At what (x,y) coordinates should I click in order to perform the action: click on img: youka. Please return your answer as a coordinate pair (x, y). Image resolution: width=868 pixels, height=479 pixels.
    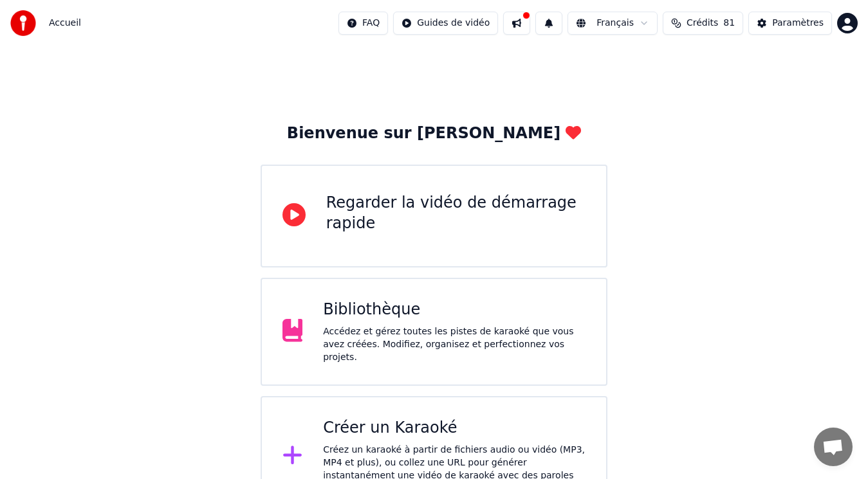
    Looking at the image, I should click on (23, 23).